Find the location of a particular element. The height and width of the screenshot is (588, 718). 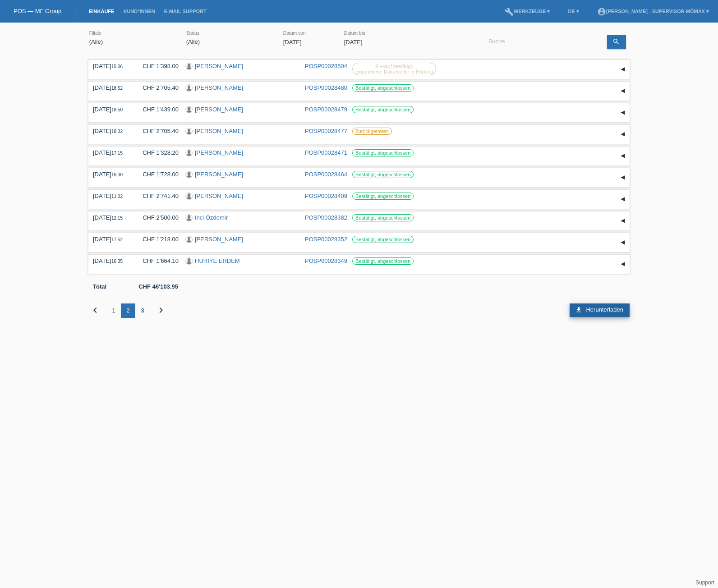

span: 15:06 is located at coordinates (117, 66).